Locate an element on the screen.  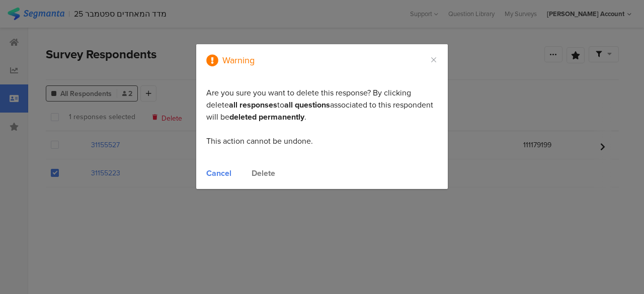
span: Are you sure you want to delete this response? By clicking delete to associated to this responden... is located at coordinates (319, 117).